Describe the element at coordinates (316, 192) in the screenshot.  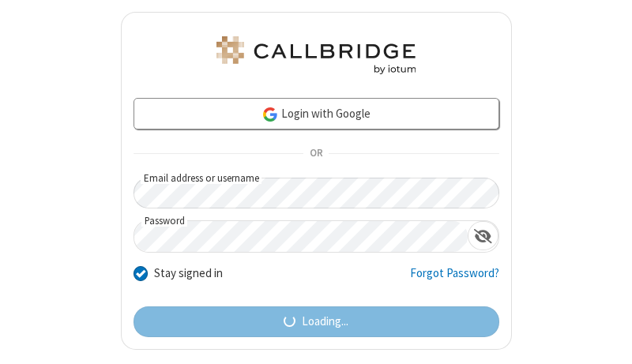
I see `input: Email address or username` at that location.